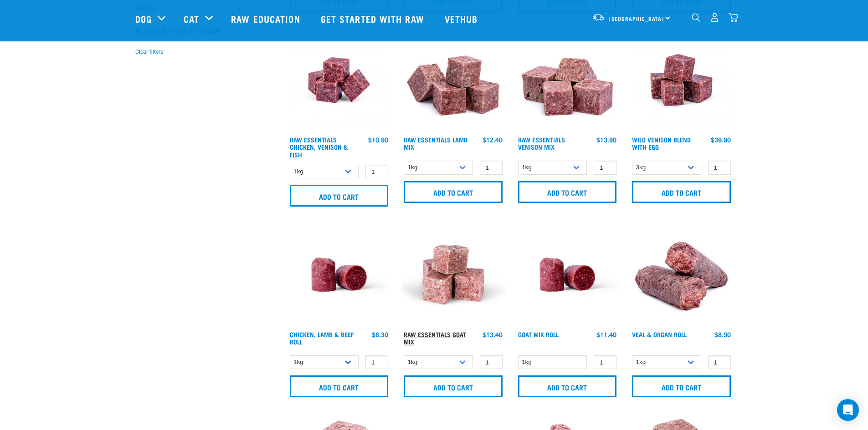 Image resolution: width=868 pixels, height=430 pixels. What do you see at coordinates (374, 18) in the screenshot?
I see `a: Get started with Raw` at bounding box center [374, 18].